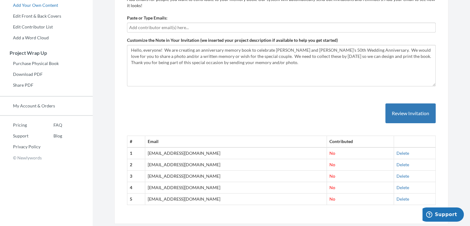  What do you see at coordinates (136, 153) in the screenshot?
I see `th: 1` at bounding box center [136, 153].